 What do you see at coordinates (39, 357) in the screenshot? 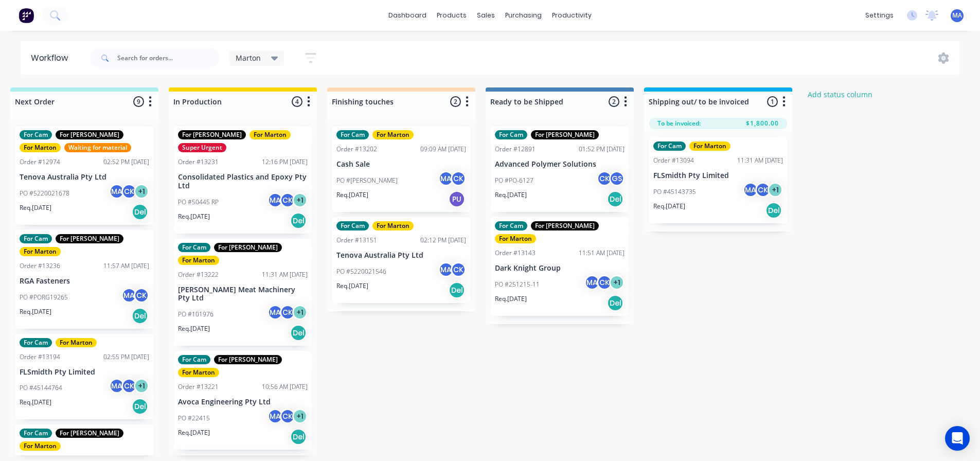
I see `div: Order #13194` at bounding box center [39, 357].